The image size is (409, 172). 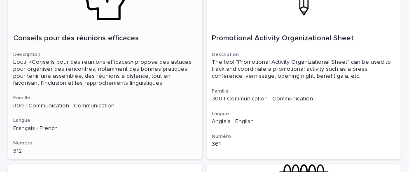 What do you see at coordinates (304, 122) in the screenshot?
I see `p: Anglais · English` at bounding box center [304, 122].